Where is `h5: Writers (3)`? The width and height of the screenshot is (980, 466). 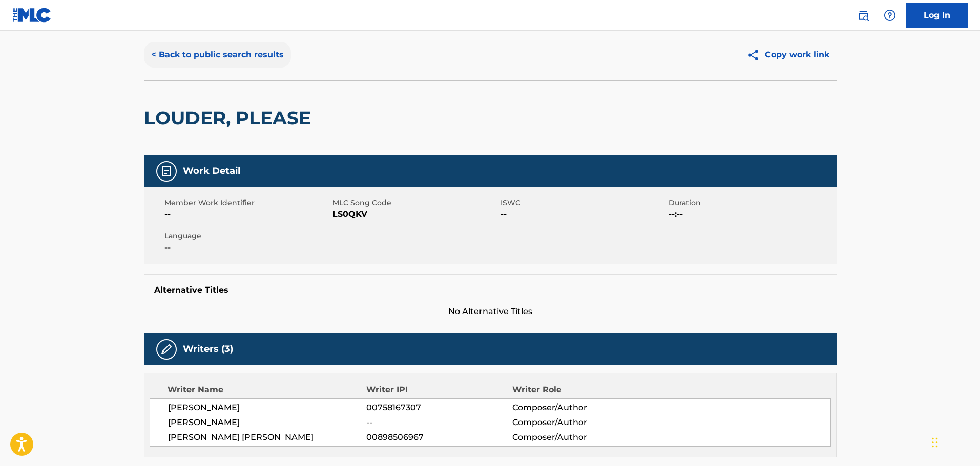 h5: Writers (3) is located at coordinates (208, 349).